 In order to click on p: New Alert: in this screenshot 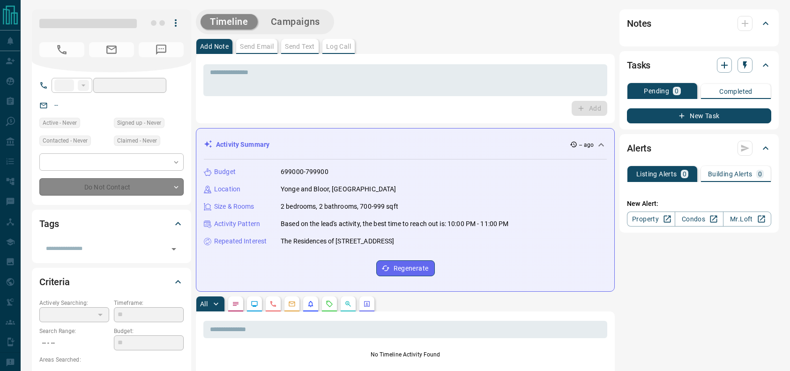, I will do `click(699, 203)`.